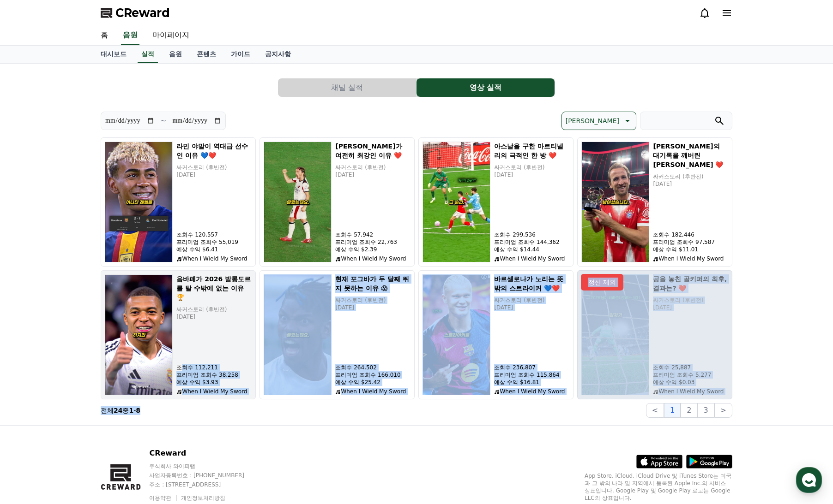  I want to click on p: 주식회사 와이피랩, so click(205, 466).